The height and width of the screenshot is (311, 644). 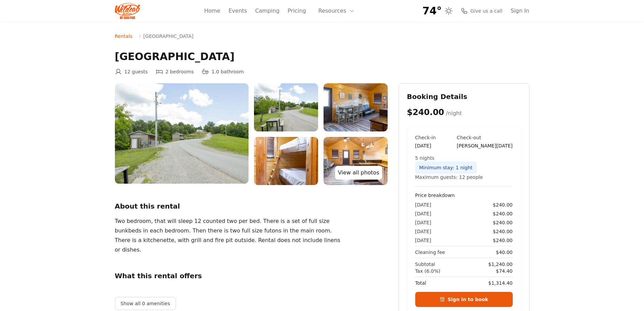 I want to click on span: $40.00, so click(x=504, y=252).